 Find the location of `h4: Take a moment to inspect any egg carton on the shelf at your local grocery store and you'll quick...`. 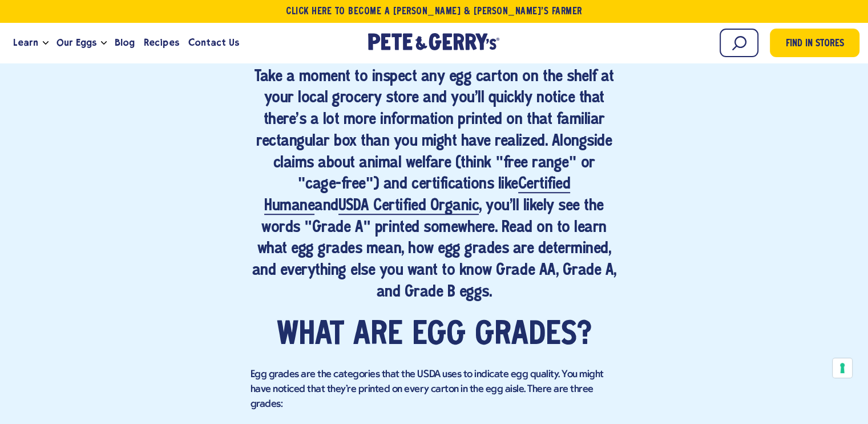

h4: Take a moment to inspect any egg carton on the shelf at your local grocery store and you'll quick... is located at coordinates (434, 185).